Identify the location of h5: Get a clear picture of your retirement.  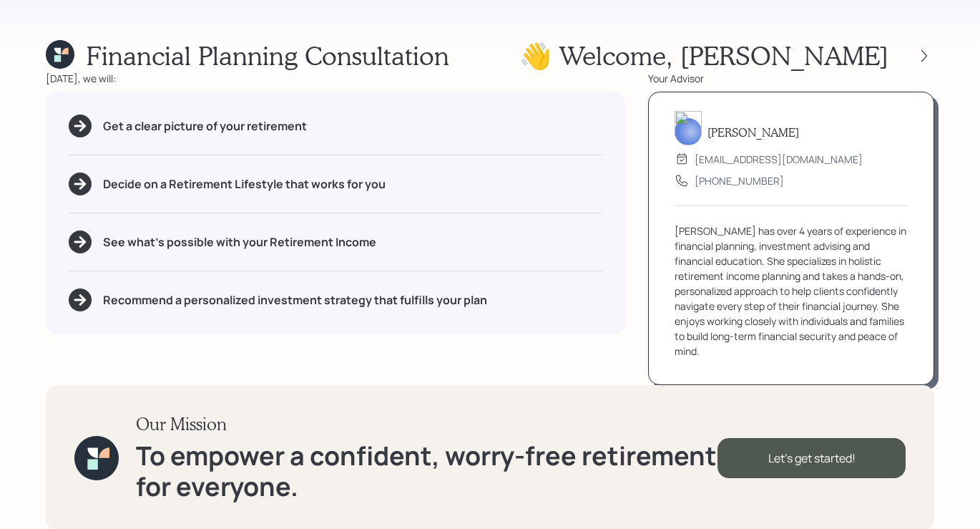
(205, 126).